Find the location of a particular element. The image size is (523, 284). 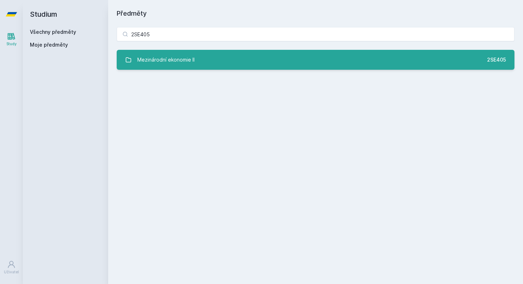

a: Study is located at coordinates (11, 39).